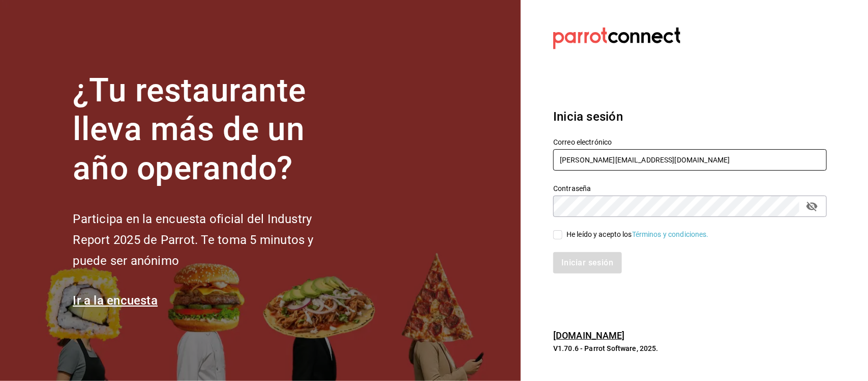 The width and height of the screenshot is (868, 381). What do you see at coordinates (690, 160) in the screenshot?
I see `input: Ingresa tu correo electrónico` at bounding box center [690, 160].